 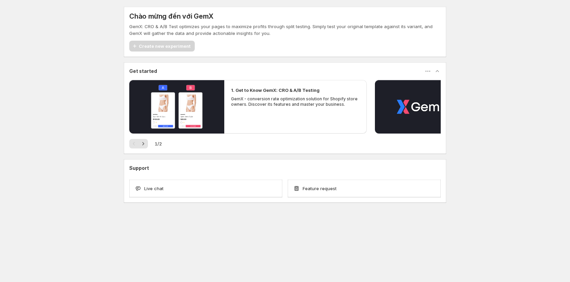 What do you see at coordinates (154, 189) in the screenshot?
I see `span: Live chat` at bounding box center [154, 189].